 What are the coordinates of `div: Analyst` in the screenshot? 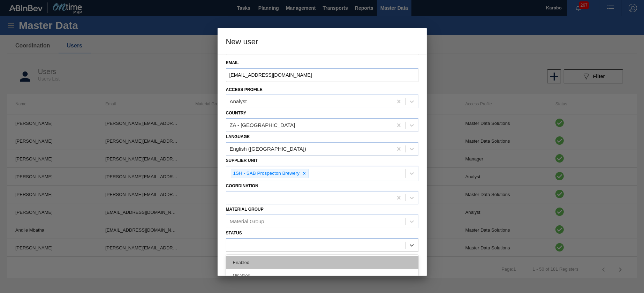 It's located at (238, 101).